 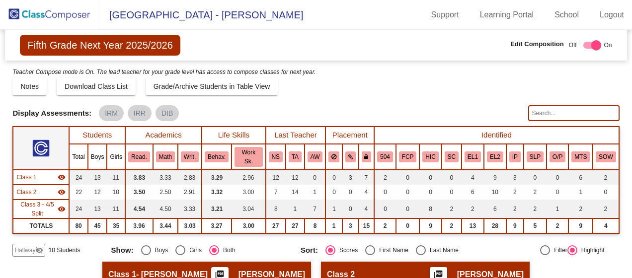 What do you see at coordinates (41, 226) in the screenshot?
I see `td: TOTALS` at bounding box center [41, 226].